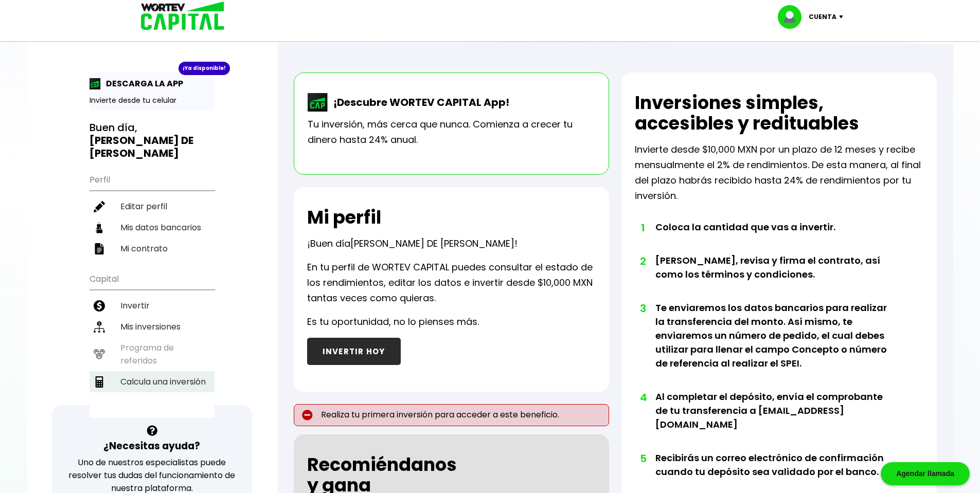 The height and width of the screenshot is (493, 980). I want to click on img: calculadora-icon.17d418c4.svg, so click(99, 382).